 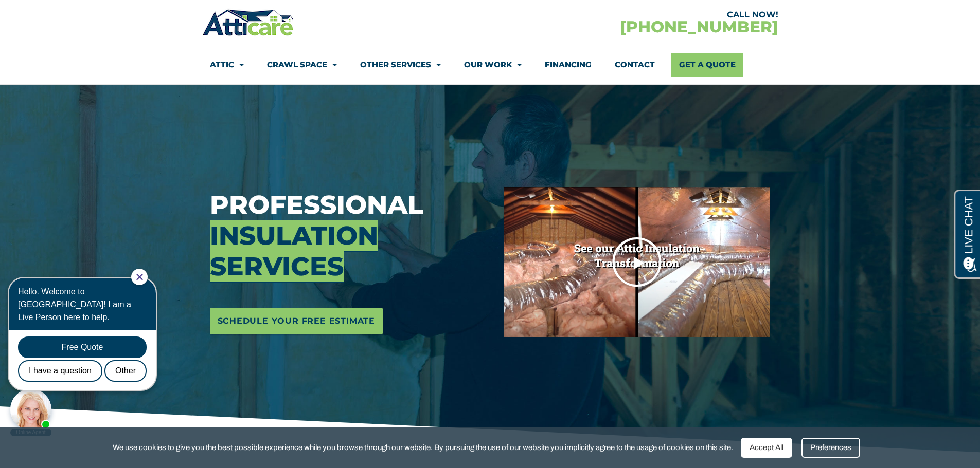 What do you see at coordinates (26, 165) in the screenshot?
I see `div: Online Agent` at bounding box center [26, 165].